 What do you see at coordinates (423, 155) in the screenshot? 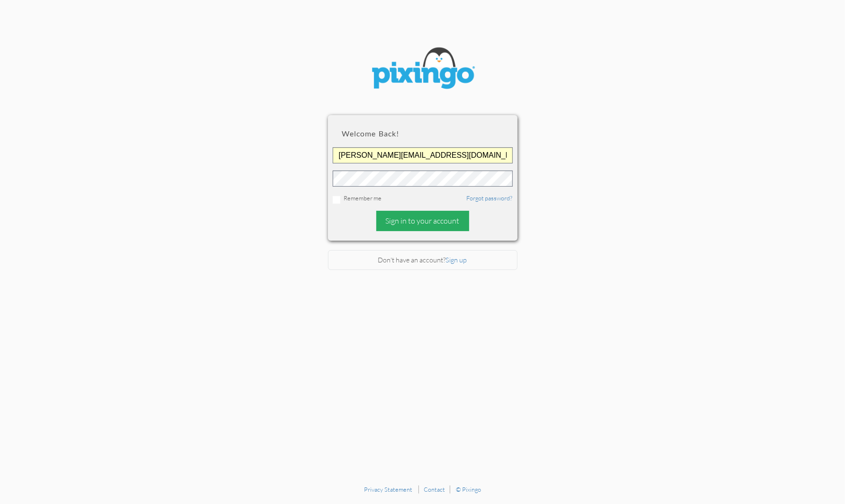
I see `input: ID or Email` at bounding box center [423, 155].